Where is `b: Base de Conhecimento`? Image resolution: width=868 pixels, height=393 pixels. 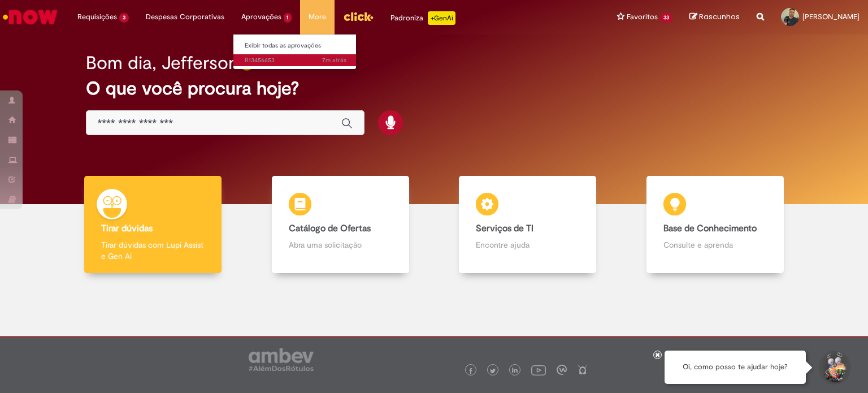 b: Base de Conhecimento is located at coordinates (710, 229).